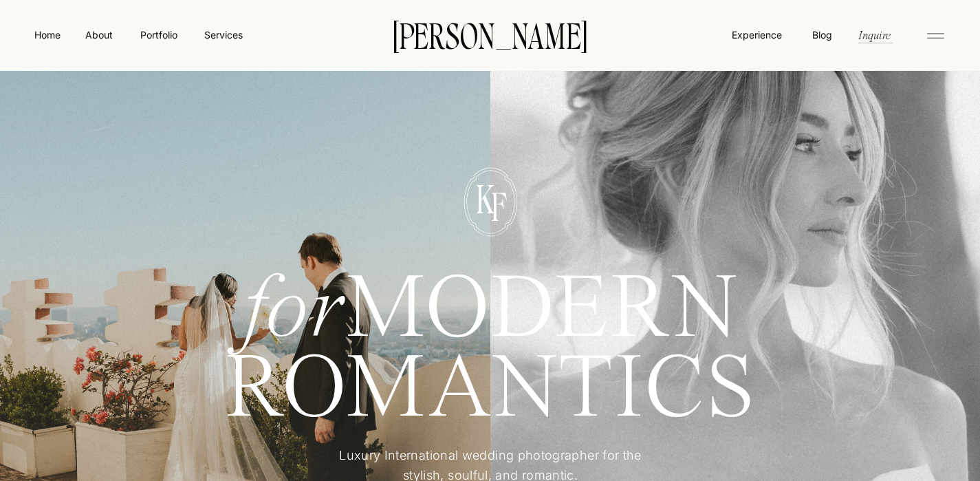 This screenshot has height=481, width=980. Describe the element at coordinates (499, 204) in the screenshot. I see `p: F` at that location.